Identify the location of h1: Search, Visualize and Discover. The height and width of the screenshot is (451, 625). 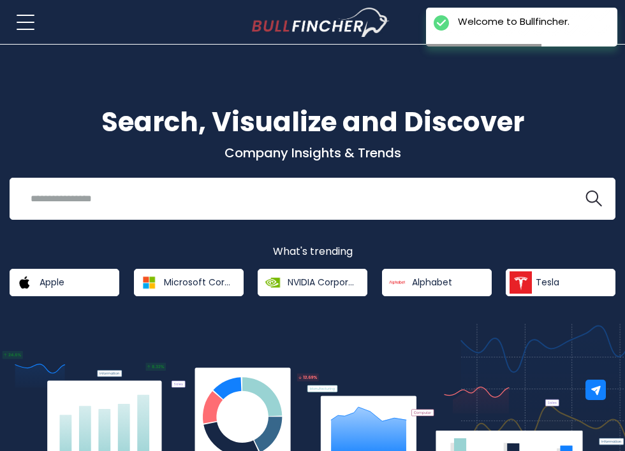
(312, 122).